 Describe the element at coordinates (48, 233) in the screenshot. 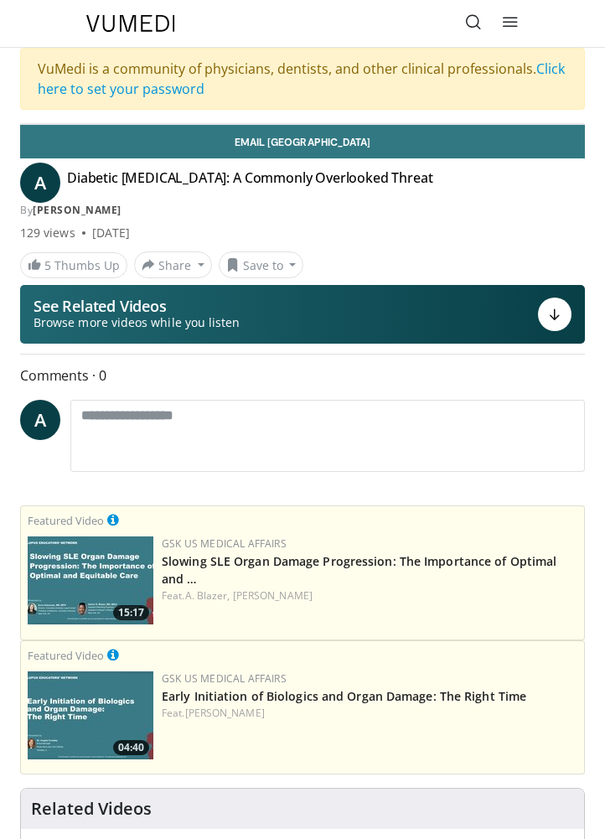

I see `span: 129 views` at that location.